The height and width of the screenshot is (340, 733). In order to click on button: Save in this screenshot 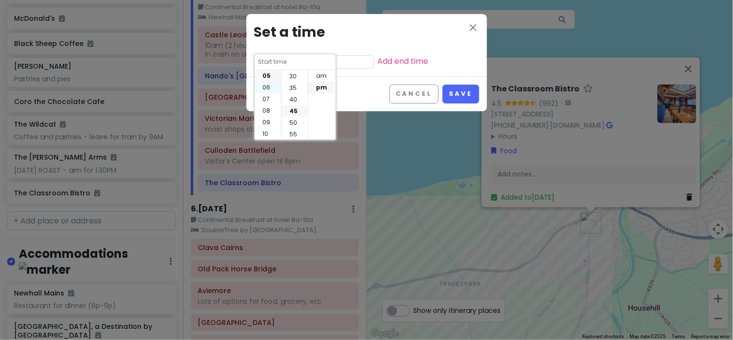, I will do `click(460, 94)`.